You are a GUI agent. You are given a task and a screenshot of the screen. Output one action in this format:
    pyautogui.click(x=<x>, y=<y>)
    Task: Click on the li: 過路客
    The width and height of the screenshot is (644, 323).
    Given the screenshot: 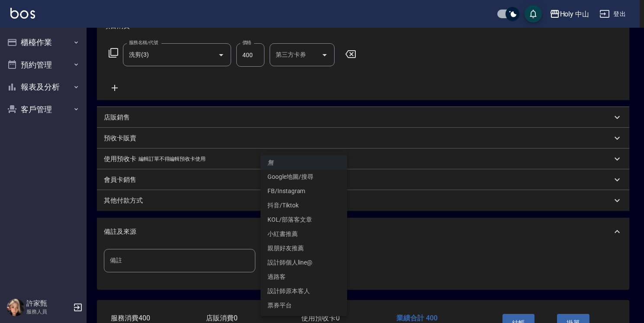 What is the action you would take?
    pyautogui.click(x=304, y=276)
    